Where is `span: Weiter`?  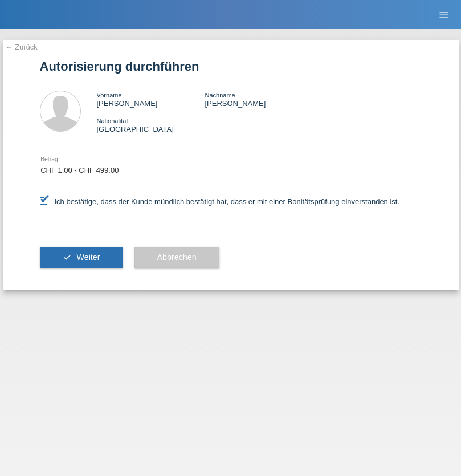
span: Weiter is located at coordinates (88, 257).